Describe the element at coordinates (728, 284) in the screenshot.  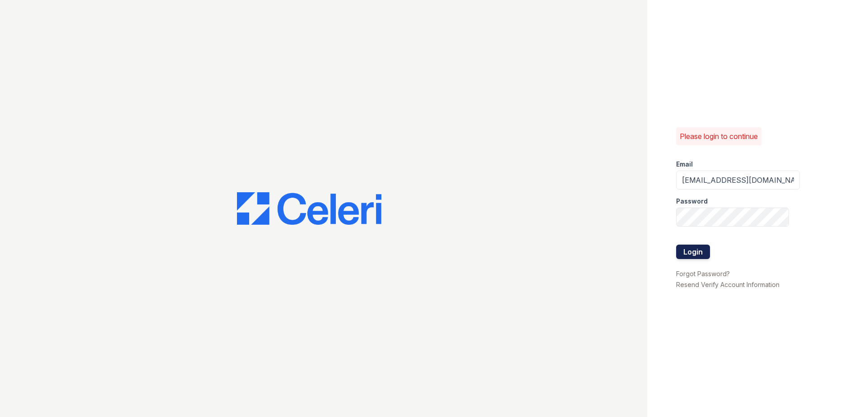
I see `a: Resend Verify Account Information` at that location.